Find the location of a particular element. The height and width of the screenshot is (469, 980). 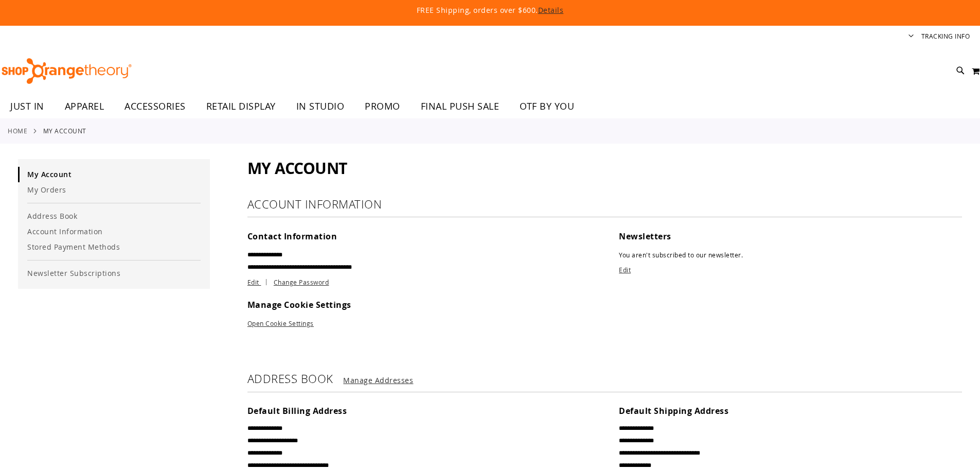

button: Account menu is located at coordinates (911, 36).